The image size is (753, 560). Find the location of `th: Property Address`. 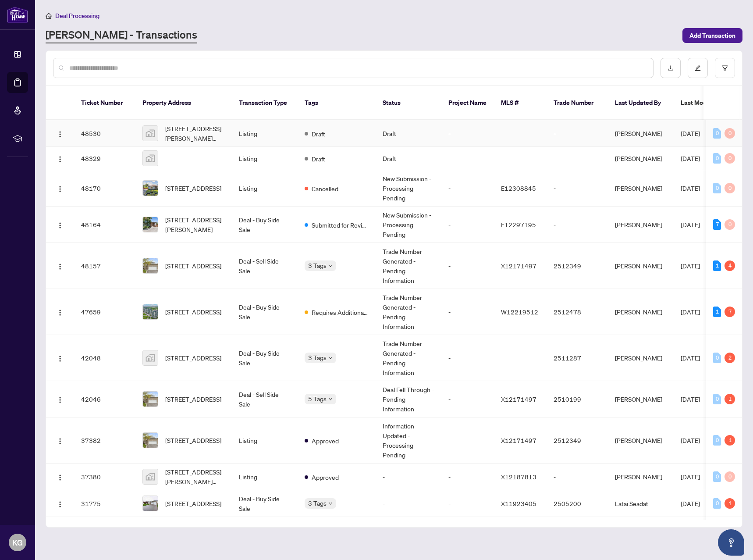

th: Property Address is located at coordinates (184, 103).